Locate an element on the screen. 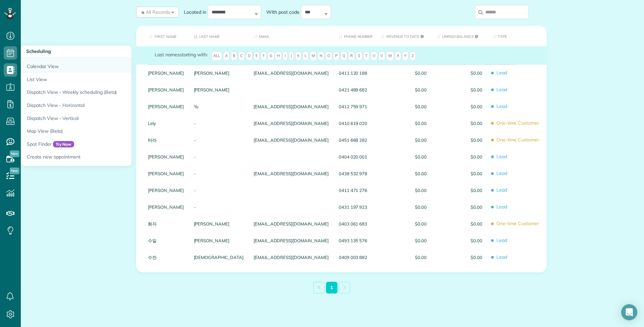  a: Lely is located at coordinates (166, 124).